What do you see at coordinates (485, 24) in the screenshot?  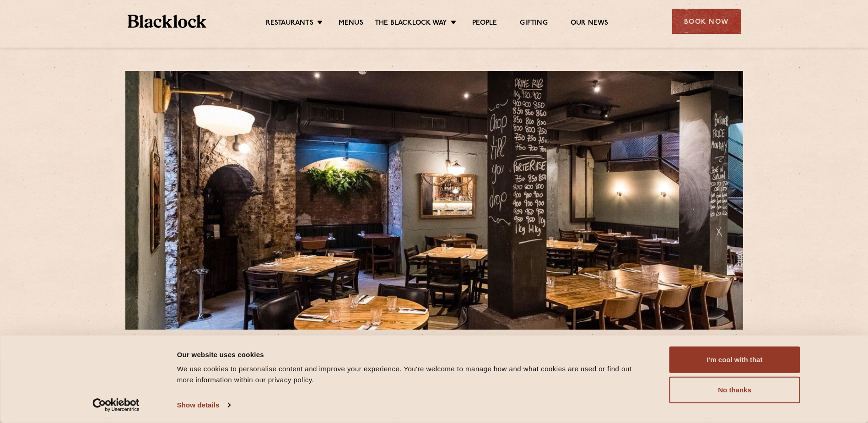 I see `a: People` at bounding box center [485, 24].